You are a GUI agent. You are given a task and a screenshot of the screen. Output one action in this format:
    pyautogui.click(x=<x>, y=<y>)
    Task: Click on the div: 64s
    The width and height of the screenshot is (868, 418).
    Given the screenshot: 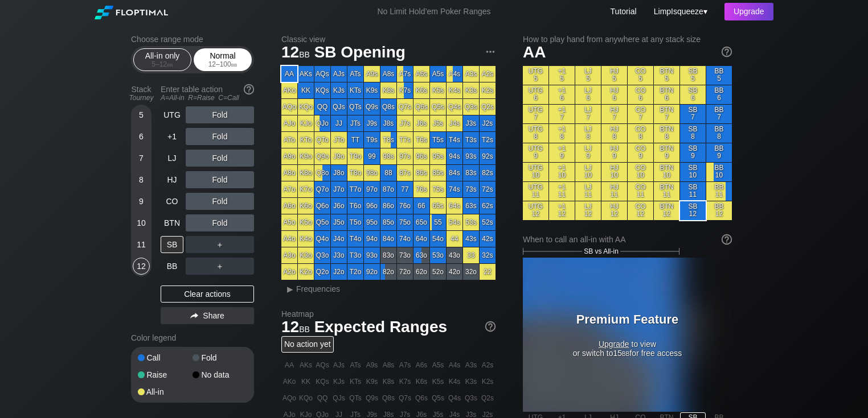 What is the action you would take?
    pyautogui.click(x=454, y=206)
    